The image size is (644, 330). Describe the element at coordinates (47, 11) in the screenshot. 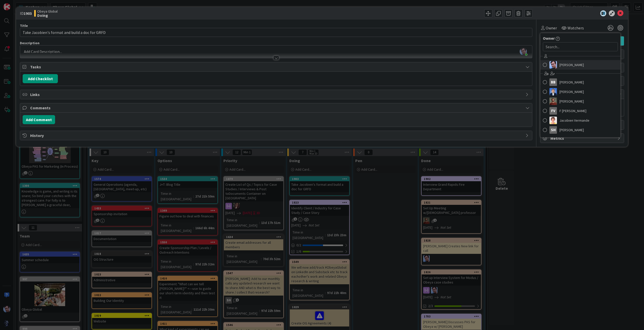

I see `span: Obeya Global` at that location.